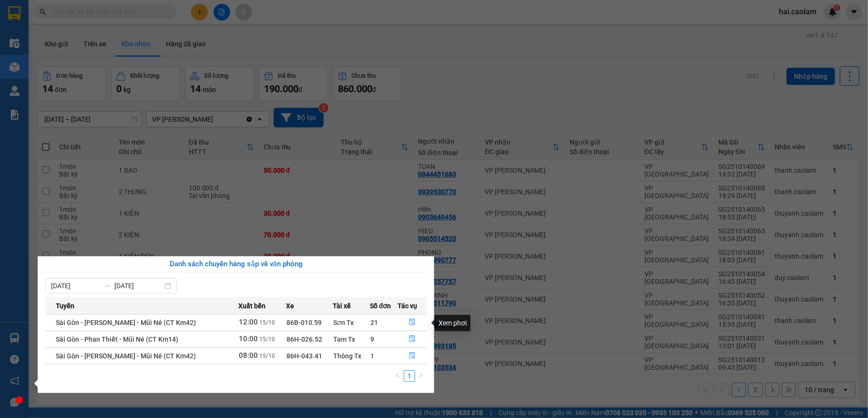  I want to click on span: Số đơn, so click(381, 306).